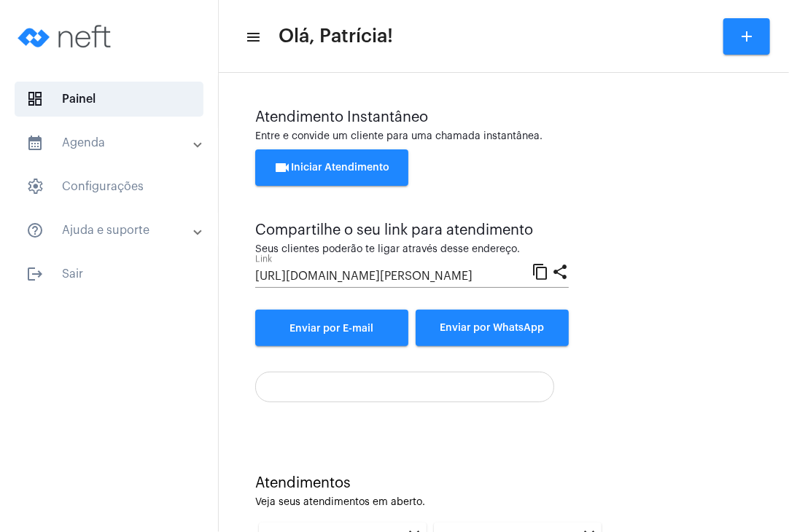 This screenshot has width=789, height=532. What do you see at coordinates (66, 36) in the screenshot?
I see `img: logo-neft-novo-2.png` at bounding box center [66, 36].